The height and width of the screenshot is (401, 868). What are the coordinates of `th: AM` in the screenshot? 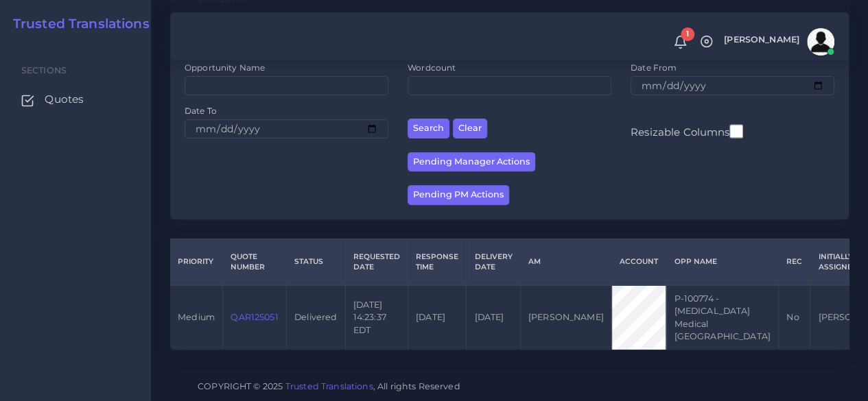 It's located at (566, 262).